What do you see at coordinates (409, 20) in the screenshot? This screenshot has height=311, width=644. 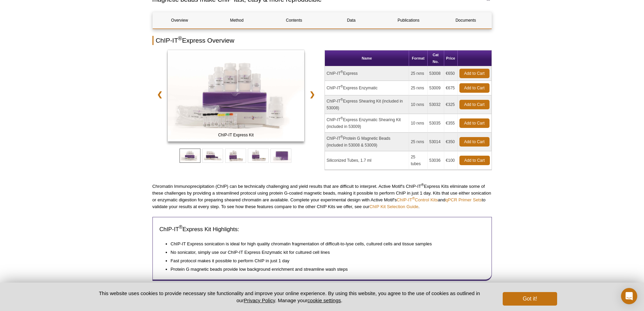 I see `a: Publications` at bounding box center [409, 20].